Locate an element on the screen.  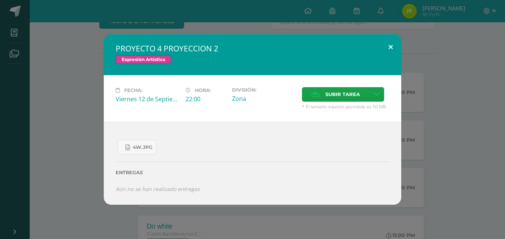
div: 22:00 is located at coordinates (206, 99).